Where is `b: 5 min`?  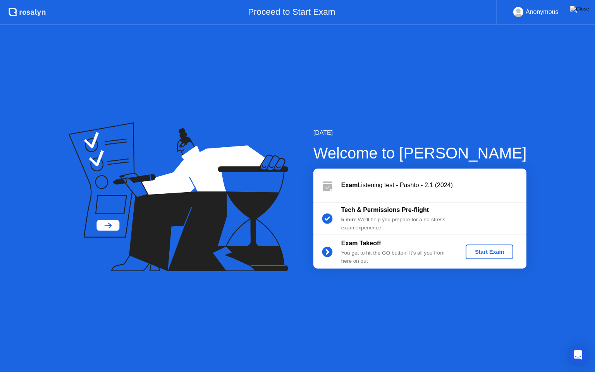 b: 5 min is located at coordinates (348, 219).